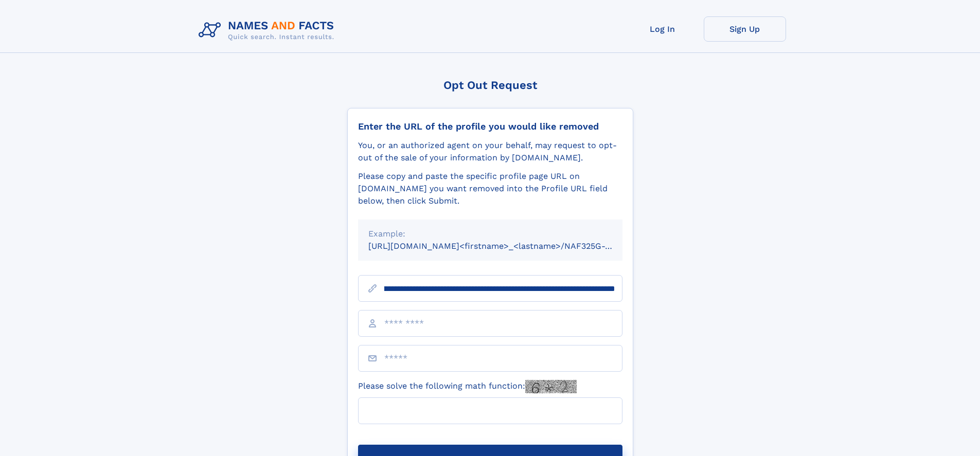 The height and width of the screenshot is (456, 980). What do you see at coordinates (490, 152) in the screenshot?
I see `div: You, or an authorized agent on your behalf, may request to opt-out of the sale of your informatio...` at bounding box center [490, 152].